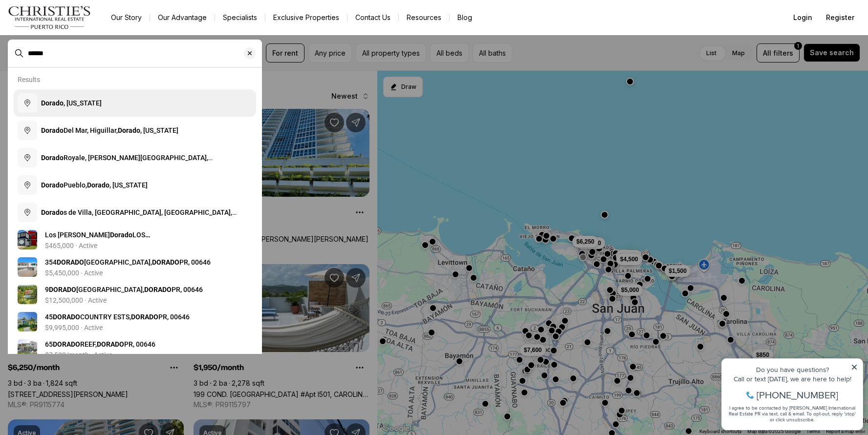 Image resolution: width=868 pixels, height=435 pixels. I want to click on a: View details: 65 DORADO REEF, so click(135, 349).